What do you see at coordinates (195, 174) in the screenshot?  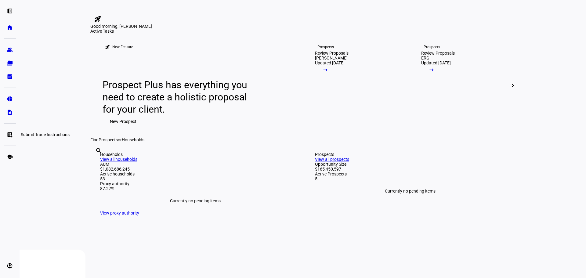 I see `div: Active households` at bounding box center [195, 174].